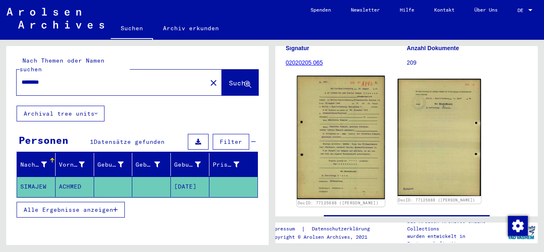 Image resolution: width=544 pixels, height=252 pixels. Describe the element at coordinates (213, 83) in the screenshot. I see `mat-icon: close` at that location.